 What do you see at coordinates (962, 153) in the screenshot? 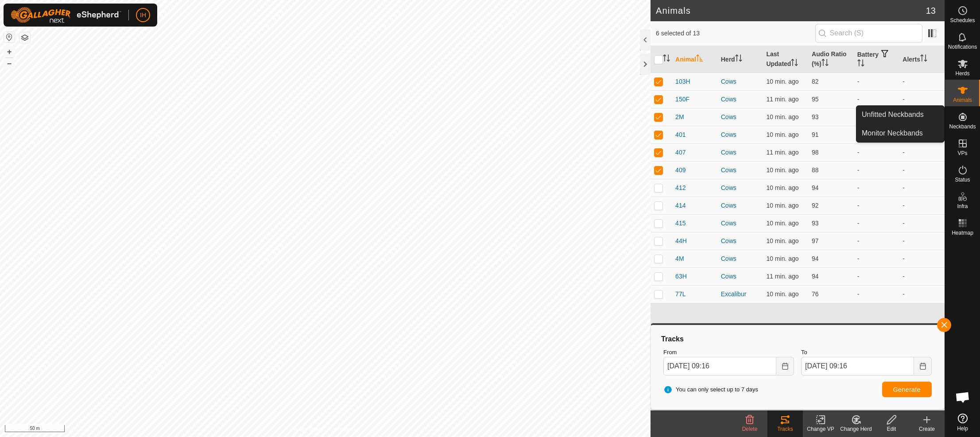
I see `span: VPs` at bounding box center [962, 153].